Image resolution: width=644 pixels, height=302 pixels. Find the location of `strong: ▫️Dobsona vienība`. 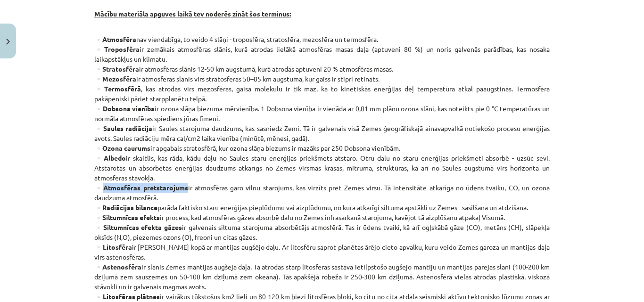

strong: ▫️Dobsona vienība is located at coordinates (125, 108).